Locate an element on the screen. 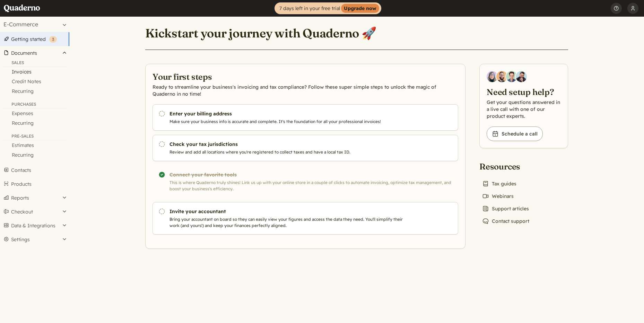 Image resolution: width=644 pixels, height=323 pixels. img: Diana Carrasco, Account Executive at Quaderno is located at coordinates (492, 77).